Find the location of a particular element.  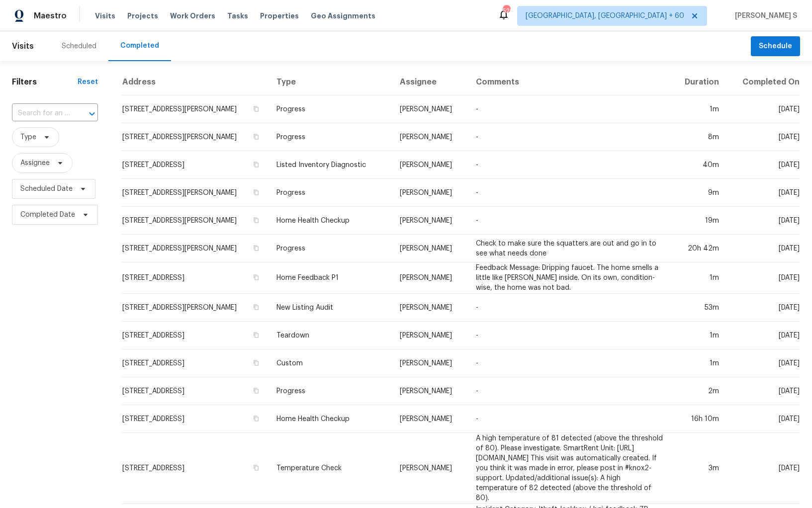

th: Comments is located at coordinates (569, 82).